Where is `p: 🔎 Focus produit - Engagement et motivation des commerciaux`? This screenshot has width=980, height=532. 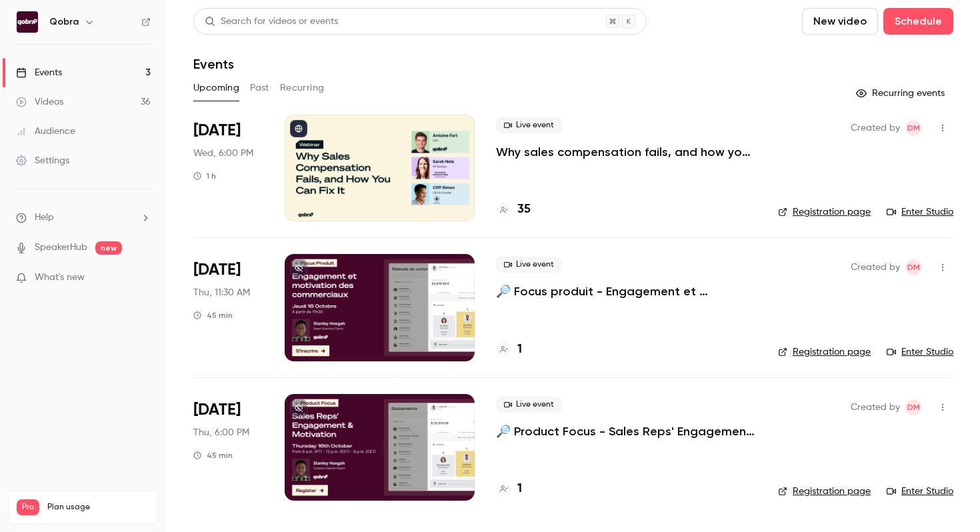
p: 🔎 Focus produit - Engagement et motivation des commerciaux is located at coordinates (626, 292).